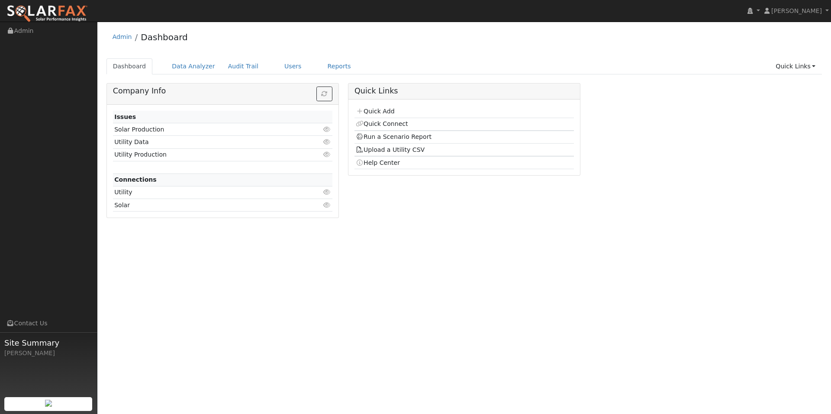  I want to click on a: Quick Links, so click(795, 66).